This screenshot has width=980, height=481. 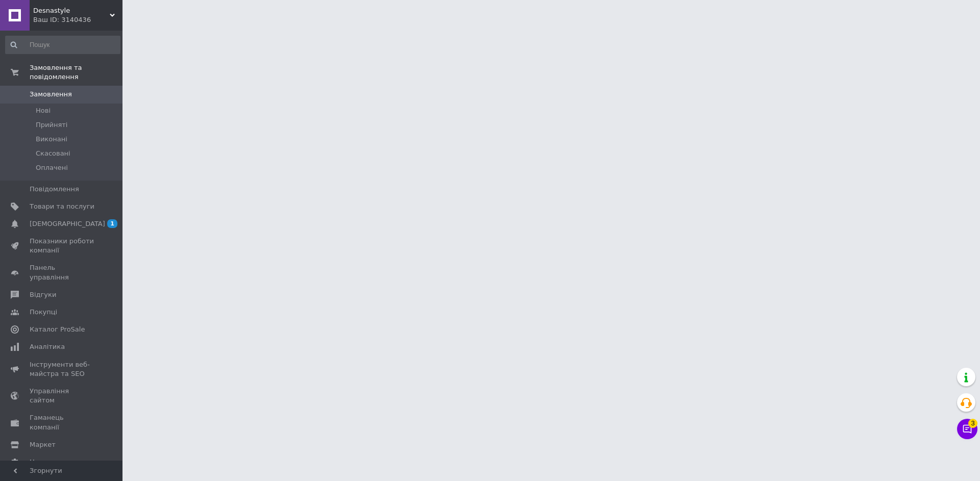 What do you see at coordinates (50, 94) in the screenshot?
I see `span: Замовлення` at bounding box center [50, 94].